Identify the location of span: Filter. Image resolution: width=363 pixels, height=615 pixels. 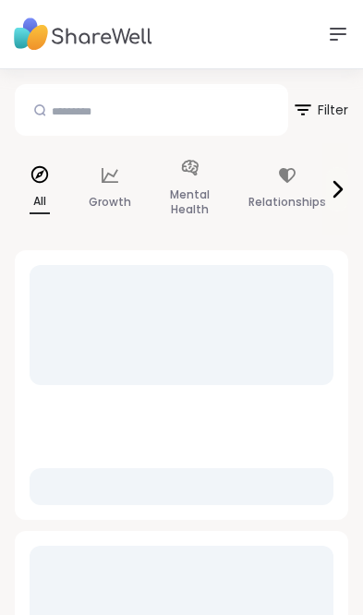
(319, 110).